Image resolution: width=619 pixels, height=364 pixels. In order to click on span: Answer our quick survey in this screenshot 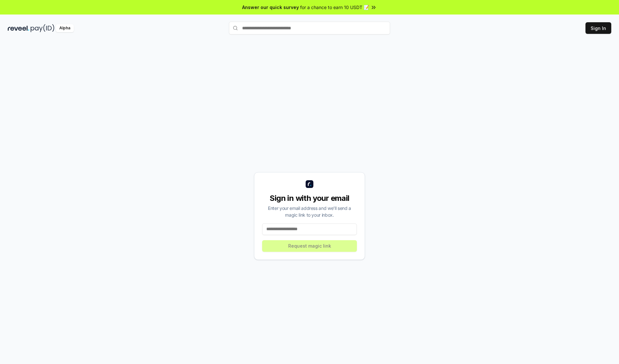, I will do `click(271, 7)`.